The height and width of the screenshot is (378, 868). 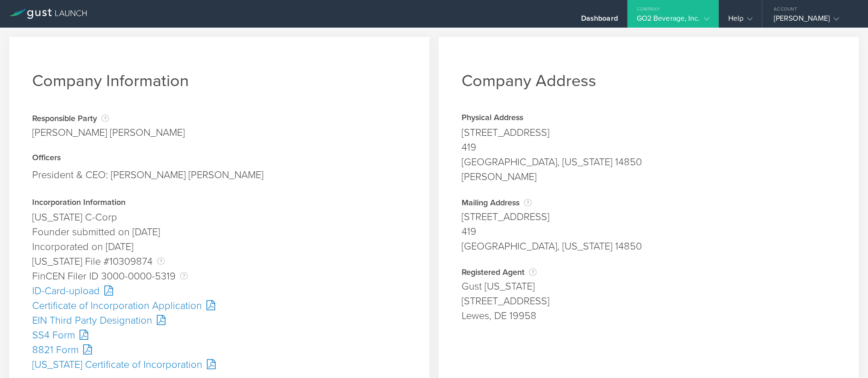 What do you see at coordinates (219, 158) in the screenshot?
I see `div: Officers` at bounding box center [219, 158].